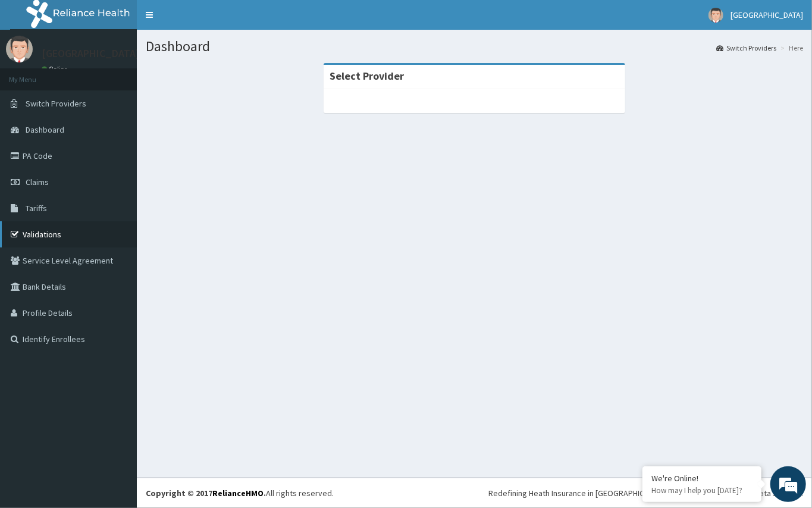 The width and height of the screenshot is (812, 508). Describe the element at coordinates (56, 69) in the screenshot. I see `a: Online` at that location.